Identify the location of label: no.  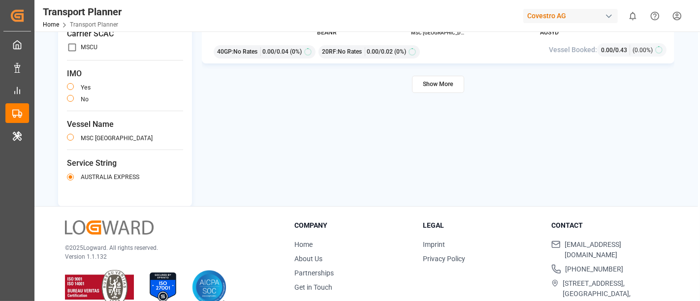
(85, 99).